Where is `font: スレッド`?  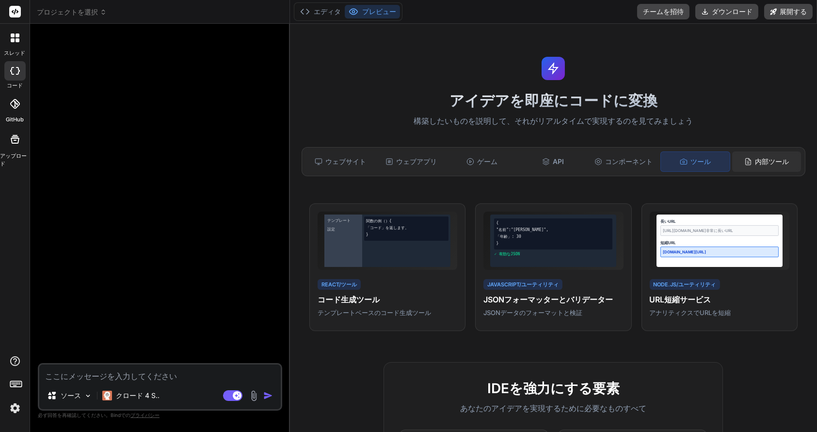 font: スレッド is located at coordinates (15, 53).